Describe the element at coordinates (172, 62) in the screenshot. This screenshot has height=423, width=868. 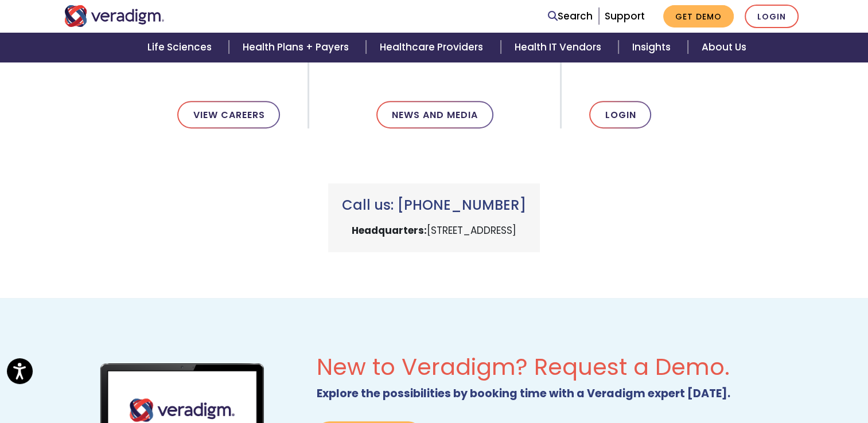
I see `span: Explore Veradigm’s career opportunities.` at that location.